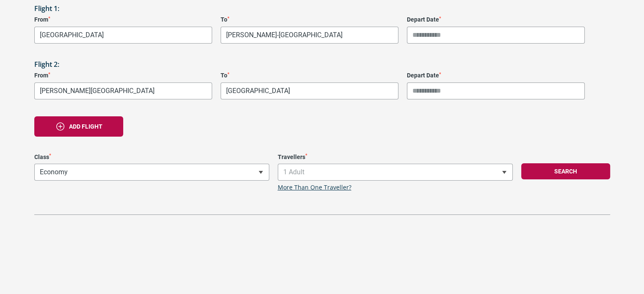 The height and width of the screenshot is (294, 644). Describe the element at coordinates (322, 64) in the screenshot. I see `h3: Flight 2:` at that location.